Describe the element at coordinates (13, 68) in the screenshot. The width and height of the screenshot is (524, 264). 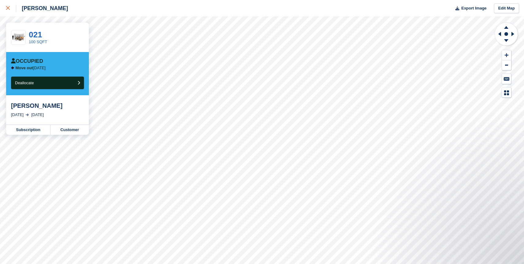
I see `img: arrow-left-icn-90495f2de72eb5bd0bd1c3c35deca35cc13f817d75bef06ecd7c0b315636ce7e.svg` at that location.